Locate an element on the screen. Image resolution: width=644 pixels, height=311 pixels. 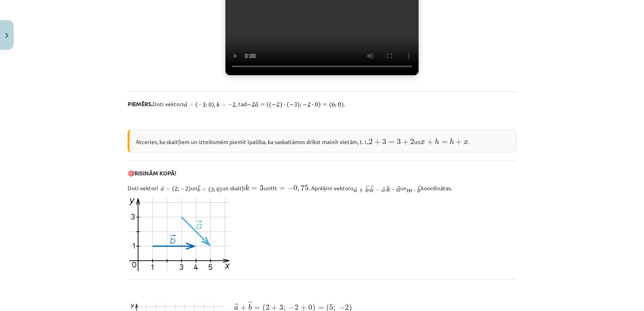
b: PIEMĒRS. is located at coordinates (140, 104).